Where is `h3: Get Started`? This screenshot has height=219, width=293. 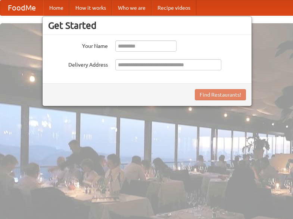
h3: Get Started is located at coordinates (147, 25).